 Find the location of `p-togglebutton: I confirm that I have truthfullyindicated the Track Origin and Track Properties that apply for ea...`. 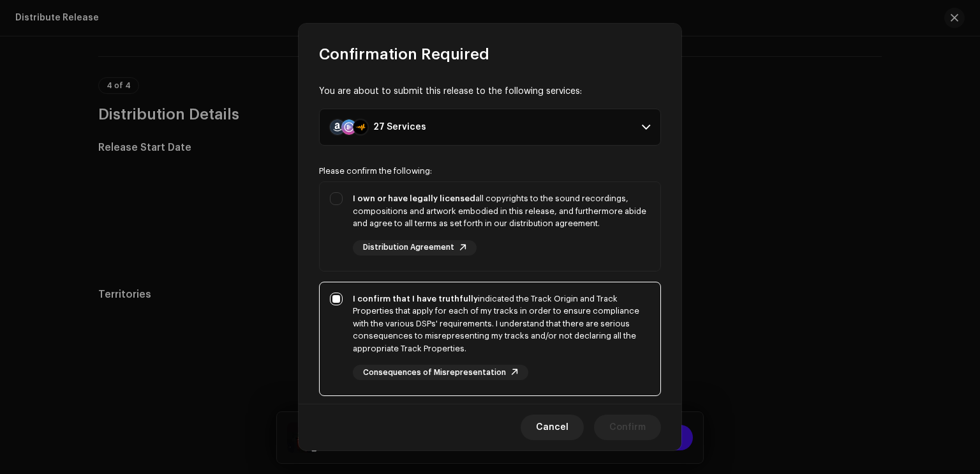

p-togglebutton: I confirm that I have truthfullyindicated the Track Origin and Track Properties that apply for ea... is located at coordinates (490, 339).